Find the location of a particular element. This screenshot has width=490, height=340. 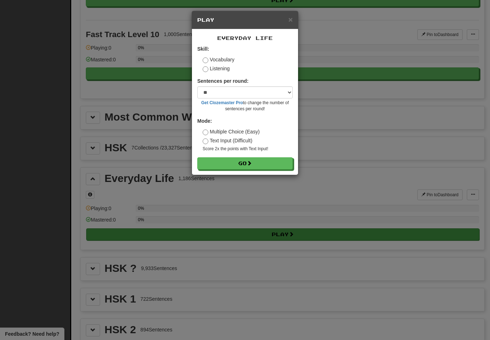

span: Everyday Life is located at coordinates (245, 38).